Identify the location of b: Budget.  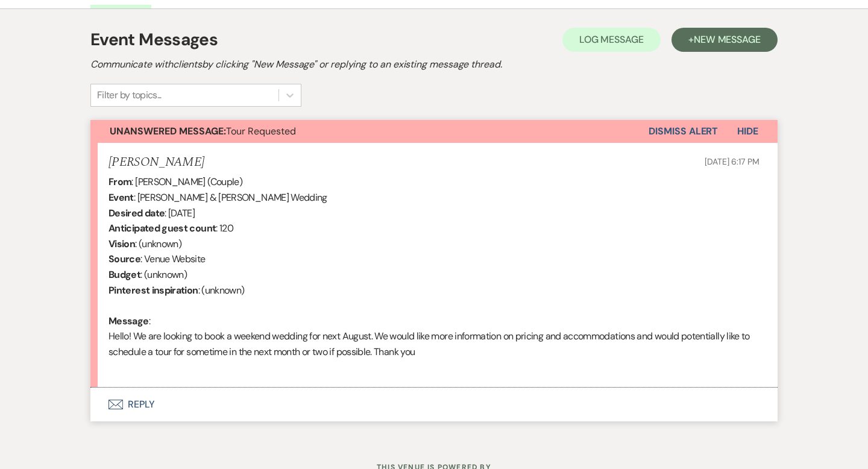
(124, 274).